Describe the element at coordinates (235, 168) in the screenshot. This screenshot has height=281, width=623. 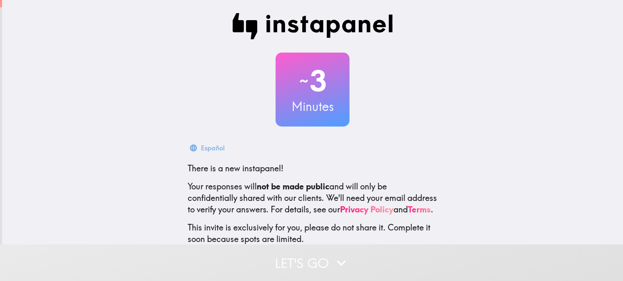
I see `span: There is a new instapanel!` at that location.